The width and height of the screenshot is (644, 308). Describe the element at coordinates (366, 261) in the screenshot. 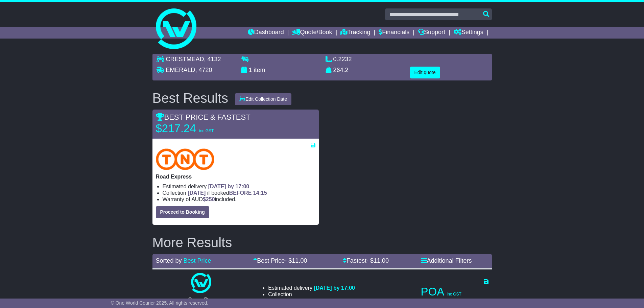

I see `a: Fastest- $11.00` at that location.